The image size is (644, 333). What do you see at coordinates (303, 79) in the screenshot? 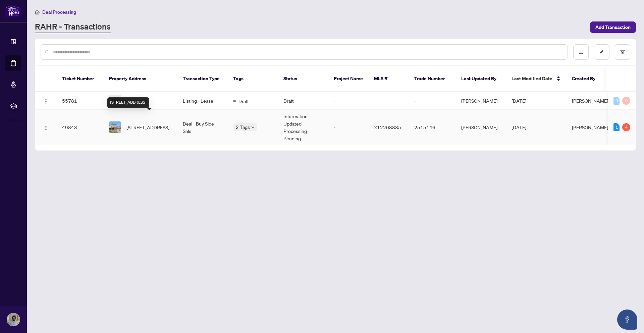
I see `th: Status` at bounding box center [303, 79].